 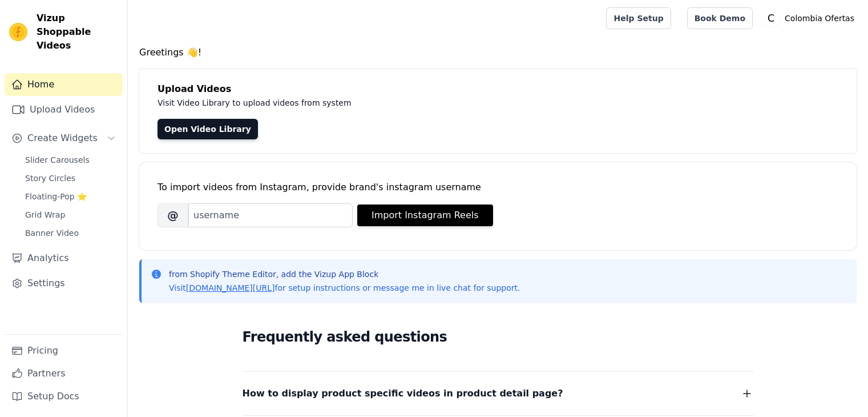 What do you see at coordinates (403, 394) in the screenshot?
I see `span: How to display product specific videos in product detail page?` at bounding box center [403, 394].